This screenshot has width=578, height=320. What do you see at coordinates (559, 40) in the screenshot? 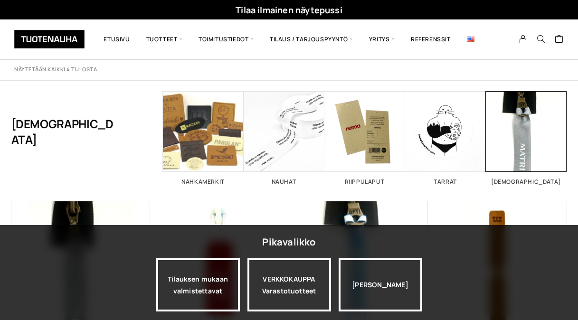
I see `a: Cart` at bounding box center [559, 40].